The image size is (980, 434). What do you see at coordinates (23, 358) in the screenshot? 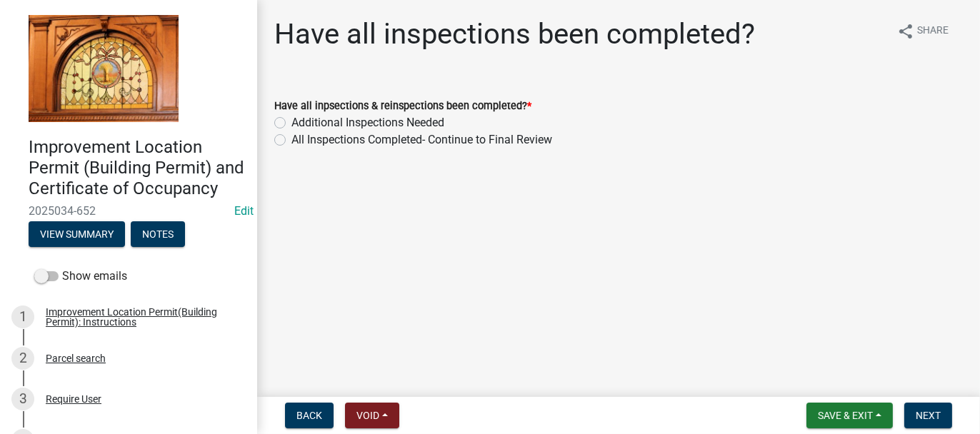
I see `div: 2` at bounding box center [23, 358].